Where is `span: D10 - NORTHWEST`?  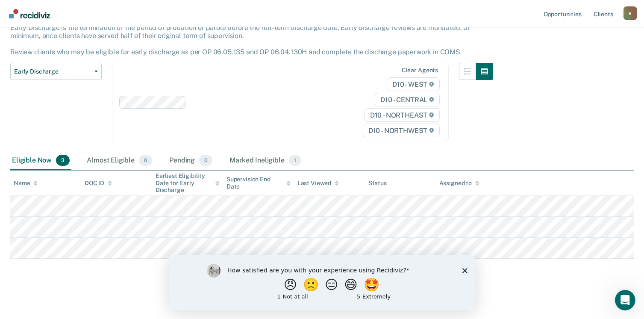 span: D10 - NORTHWEST is located at coordinates (401, 131).